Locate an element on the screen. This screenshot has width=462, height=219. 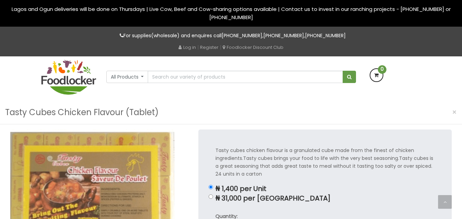
input: Search our variety of products is located at coordinates (245, 77).